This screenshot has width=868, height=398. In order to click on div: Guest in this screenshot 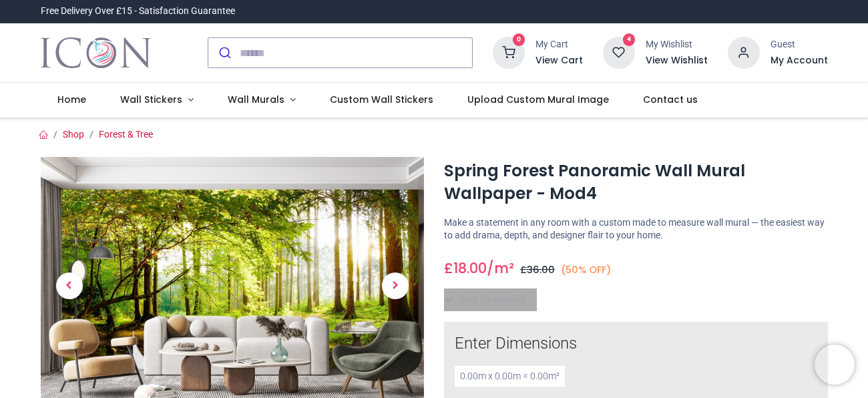, I will do `click(798, 45)`.